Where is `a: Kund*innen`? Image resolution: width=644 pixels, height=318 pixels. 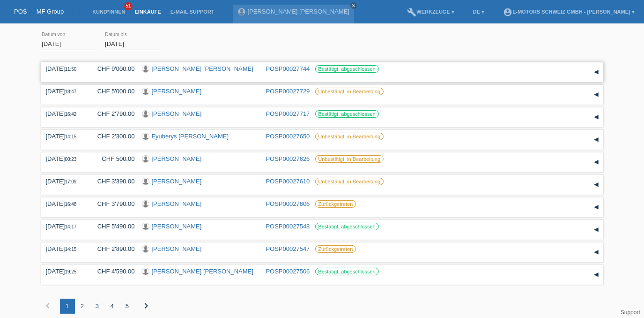
a: Kund*innen is located at coordinates (109, 12).